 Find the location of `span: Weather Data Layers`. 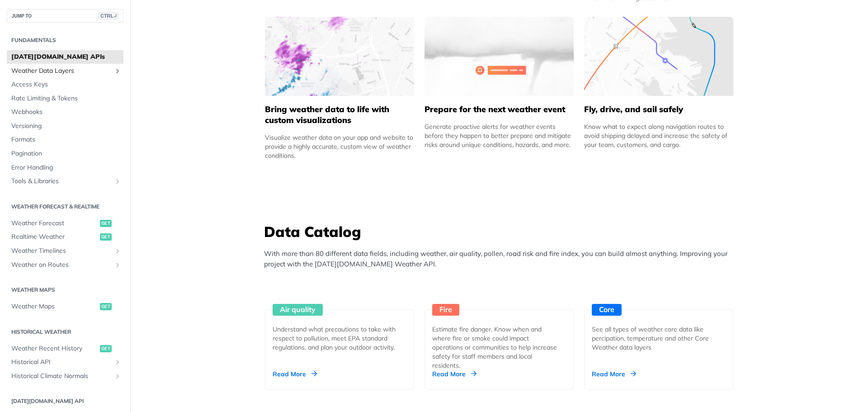

span: Weather Data Layers is located at coordinates (61, 71).